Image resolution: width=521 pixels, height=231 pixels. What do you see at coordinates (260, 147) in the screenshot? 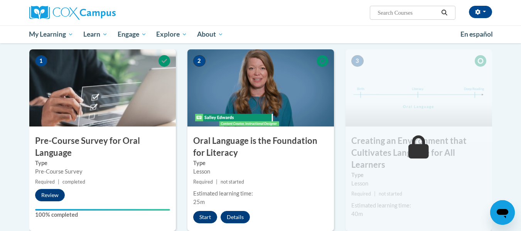
I see `h3: Oral Language is the Foundation for Literacy` at bounding box center [260, 147].